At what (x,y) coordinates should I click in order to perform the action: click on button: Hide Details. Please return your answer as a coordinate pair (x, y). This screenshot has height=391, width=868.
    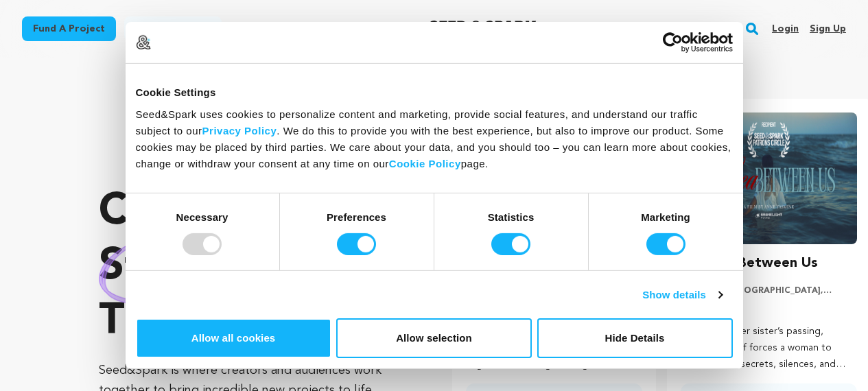
    Looking at the image, I should click on (635, 338).